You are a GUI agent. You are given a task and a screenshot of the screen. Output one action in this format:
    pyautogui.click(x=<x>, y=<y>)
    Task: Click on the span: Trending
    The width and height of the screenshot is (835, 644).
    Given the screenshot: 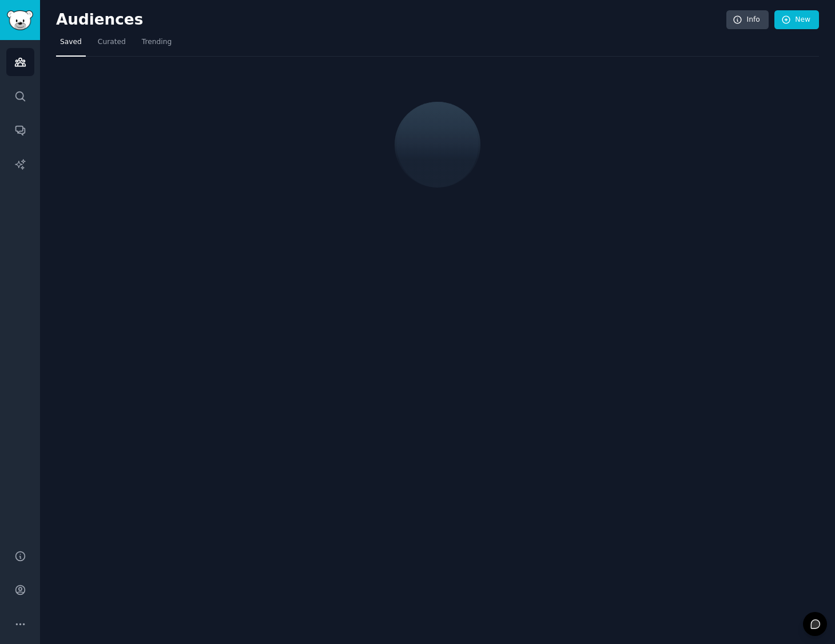 What is the action you would take?
    pyautogui.click(x=157, y=42)
    